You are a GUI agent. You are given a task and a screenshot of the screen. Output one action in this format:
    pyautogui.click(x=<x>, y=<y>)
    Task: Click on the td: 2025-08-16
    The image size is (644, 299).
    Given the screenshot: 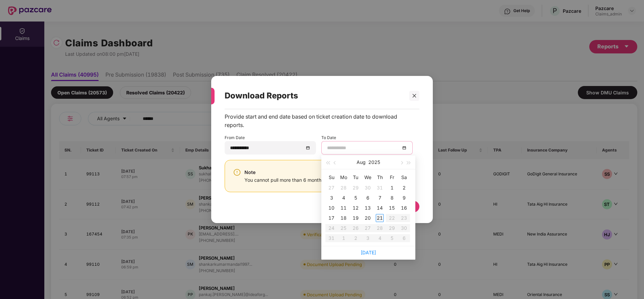 What is the action you would take?
    pyautogui.click(x=404, y=208)
    